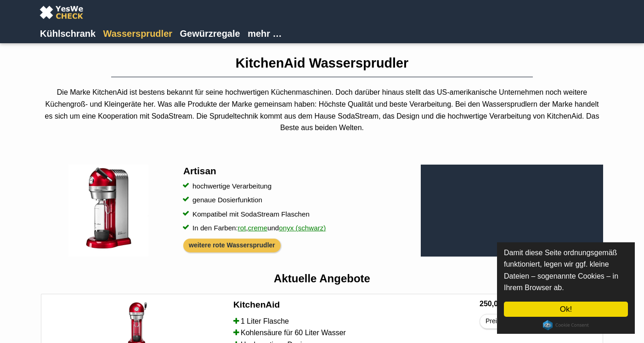  What do you see at coordinates (322, 63) in the screenshot?
I see `h1: KitchenAid Wassersprudler` at bounding box center [322, 63].